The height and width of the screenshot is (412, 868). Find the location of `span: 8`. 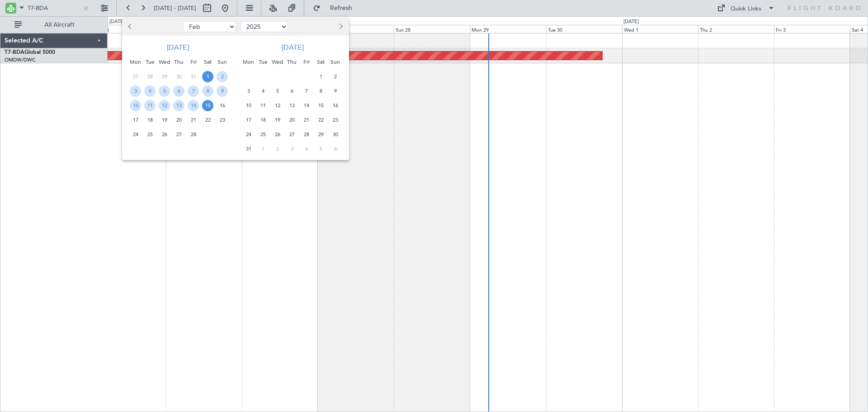

span: 8 is located at coordinates (321, 91).